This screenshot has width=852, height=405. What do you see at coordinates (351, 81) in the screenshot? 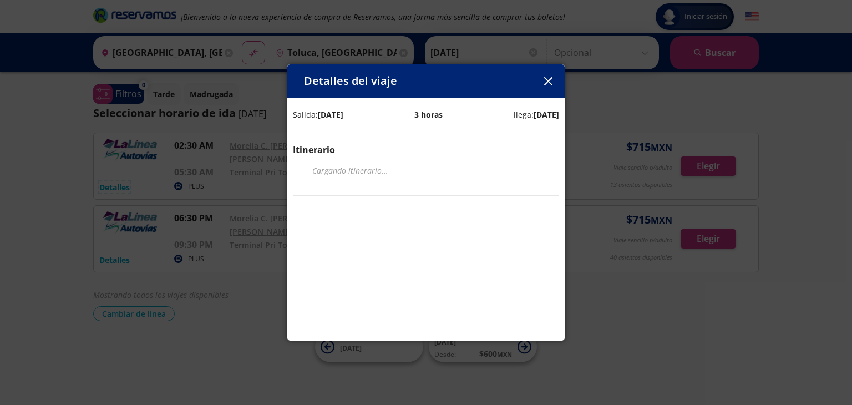
I see `p: Detalles del viaje` at bounding box center [351, 81].